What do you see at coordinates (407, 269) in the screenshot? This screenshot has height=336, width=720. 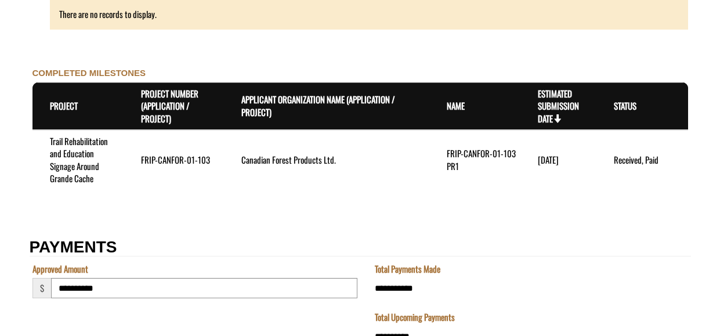 I see `label: Total Payments Made` at bounding box center [407, 269].